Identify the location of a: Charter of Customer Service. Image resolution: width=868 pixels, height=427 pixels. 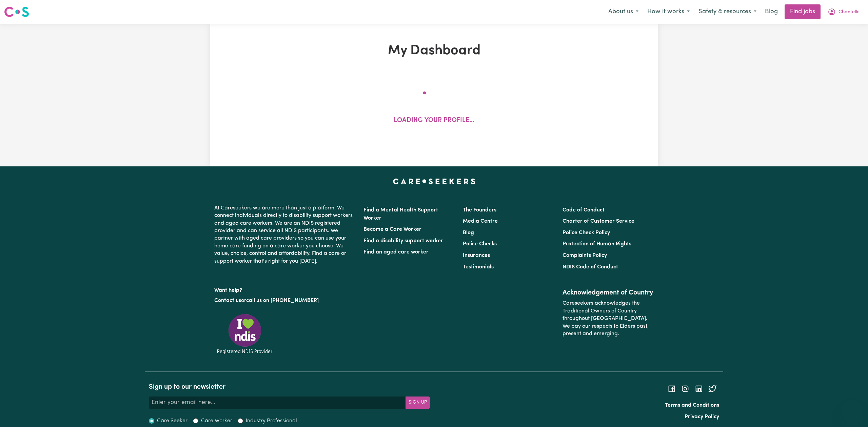
(599, 222).